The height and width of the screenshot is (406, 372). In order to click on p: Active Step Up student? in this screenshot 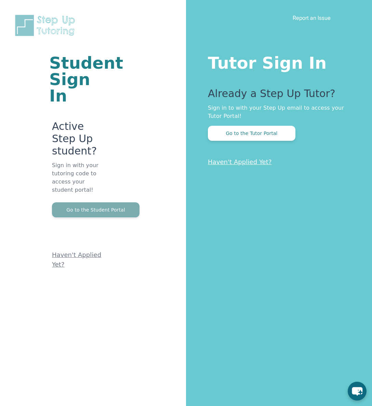, I will do `click(78, 141)`.